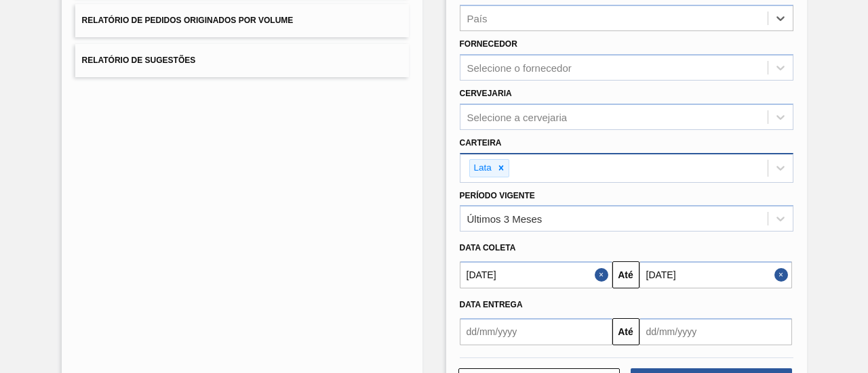 Image resolution: width=868 pixels, height=373 pixels. I want to click on label: Cervejaria, so click(485, 94).